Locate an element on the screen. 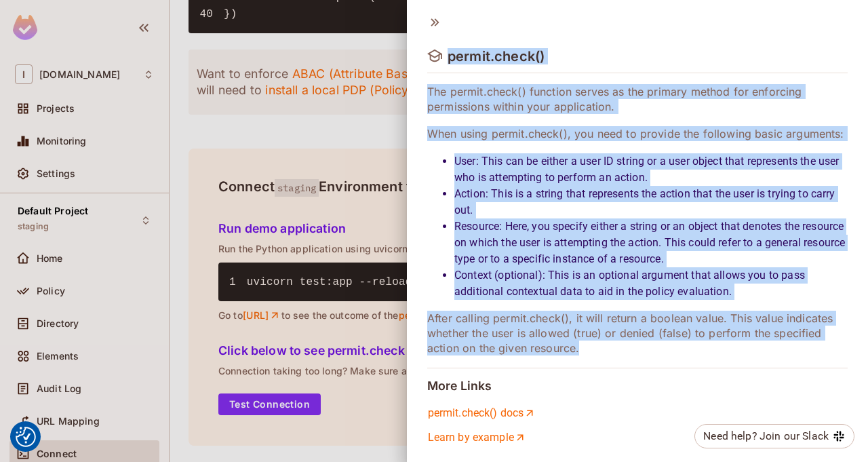  h5: More Links is located at coordinates (638, 386).